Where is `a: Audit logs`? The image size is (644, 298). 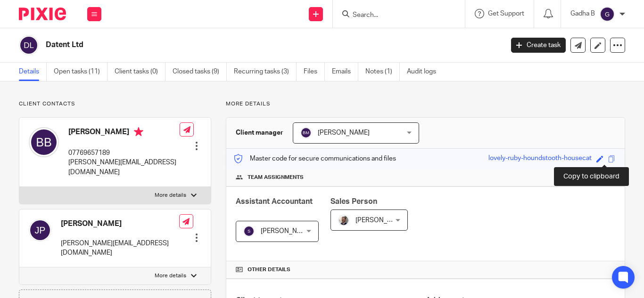 a: Audit logs is located at coordinates (425, 72).